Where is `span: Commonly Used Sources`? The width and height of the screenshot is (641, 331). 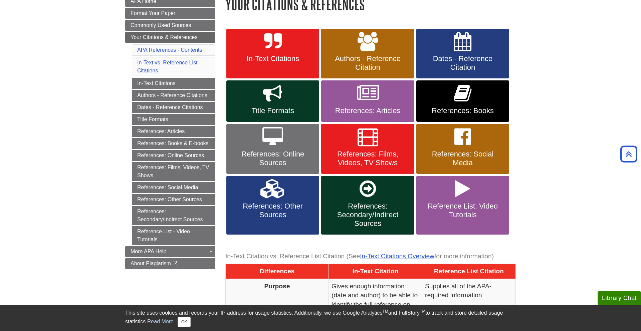 span: Commonly Used Sources is located at coordinates (161, 25).